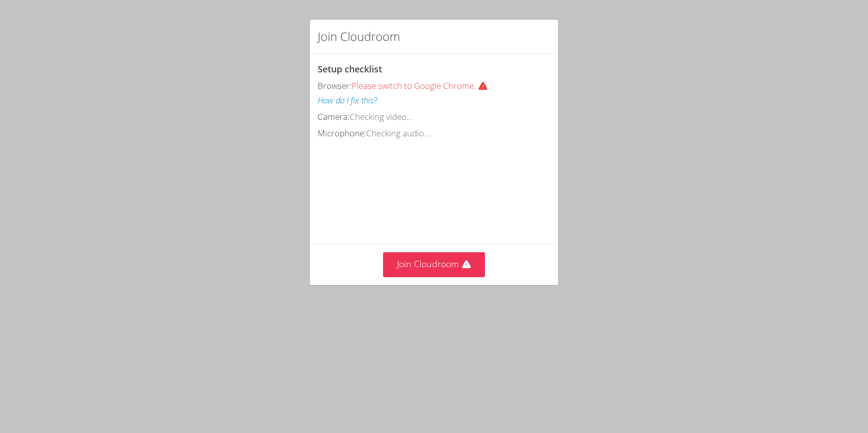 This screenshot has width=868, height=433. Describe the element at coordinates (434, 264) in the screenshot. I see `button: Join Cloudroom` at that location.